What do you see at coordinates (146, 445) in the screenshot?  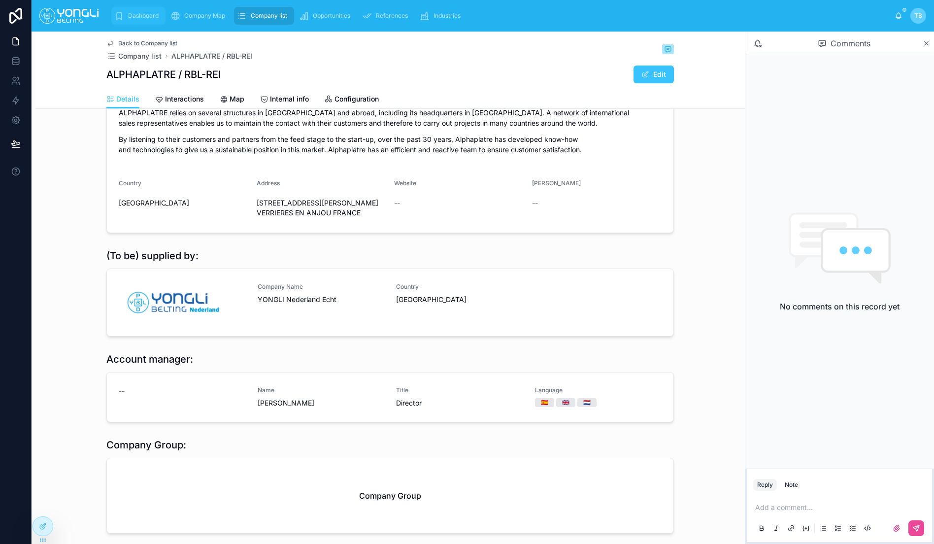 I see `h1: Company Group:` at bounding box center [146, 445].